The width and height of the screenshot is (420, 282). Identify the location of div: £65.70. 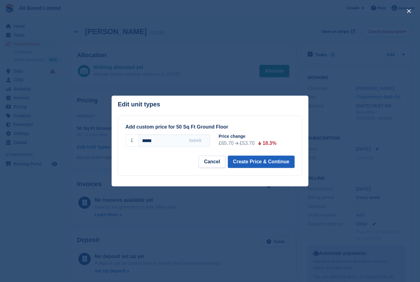
(226, 143).